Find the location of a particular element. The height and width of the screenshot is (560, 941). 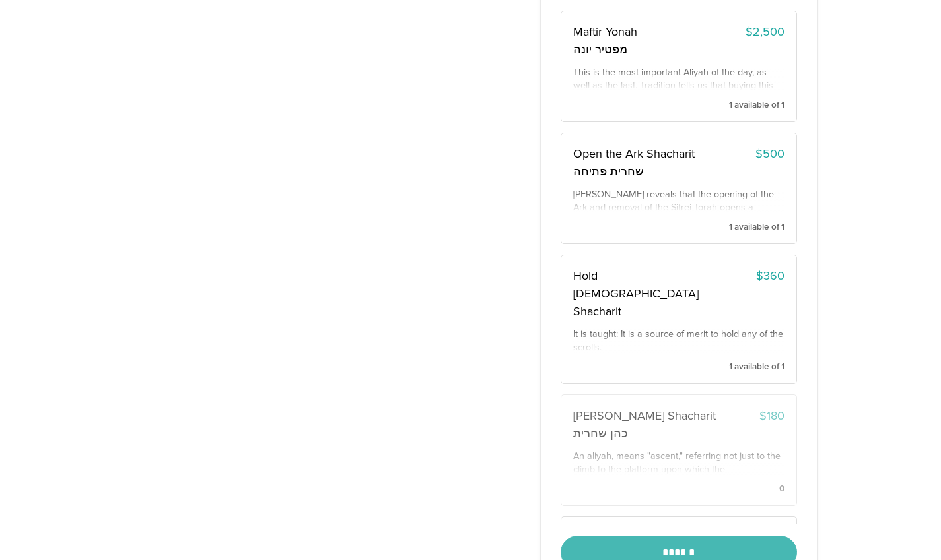

span: Maftir Yonah is located at coordinates (604, 32).